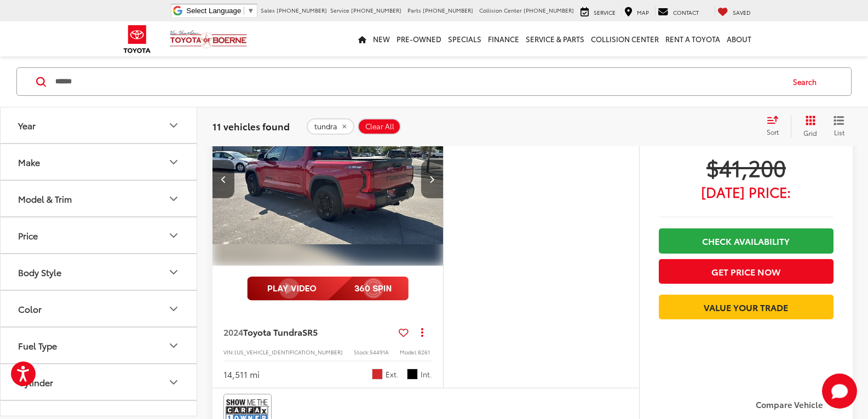  What do you see at coordinates (422, 332) in the screenshot?
I see `span: dropdown dots` at bounding box center [422, 332].